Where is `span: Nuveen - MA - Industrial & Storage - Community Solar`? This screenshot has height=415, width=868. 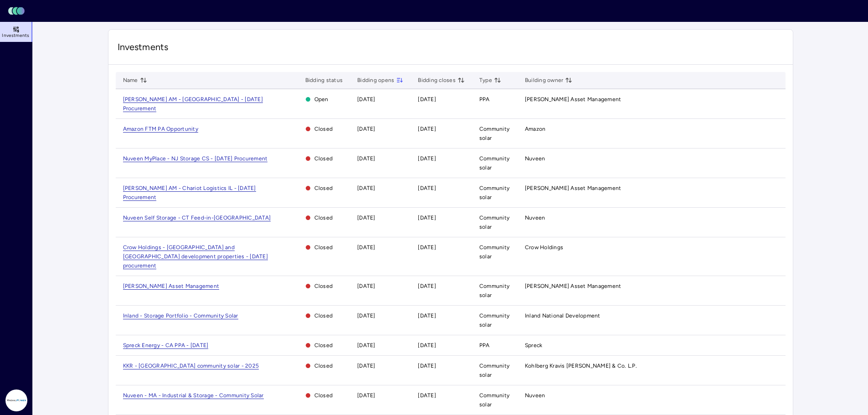 span: Nuveen - MA - Industrial & Storage - Community Solar is located at coordinates (193, 396).